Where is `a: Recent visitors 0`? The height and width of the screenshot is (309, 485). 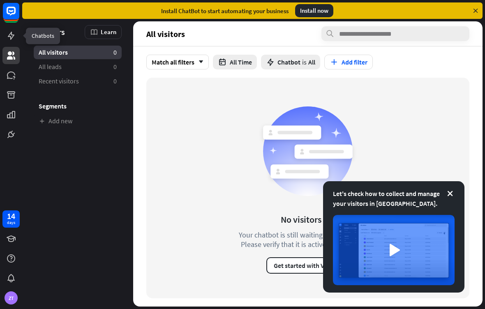
a: Recent visitors 0 is located at coordinates (78, 81).